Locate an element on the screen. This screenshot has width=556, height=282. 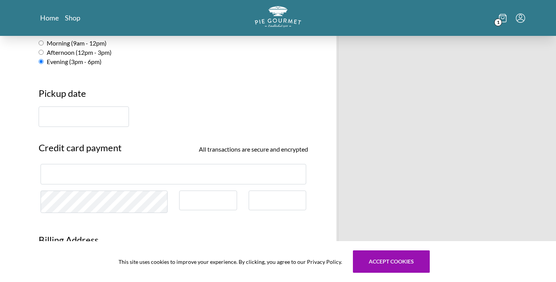
a: Shop is located at coordinates (73, 18).